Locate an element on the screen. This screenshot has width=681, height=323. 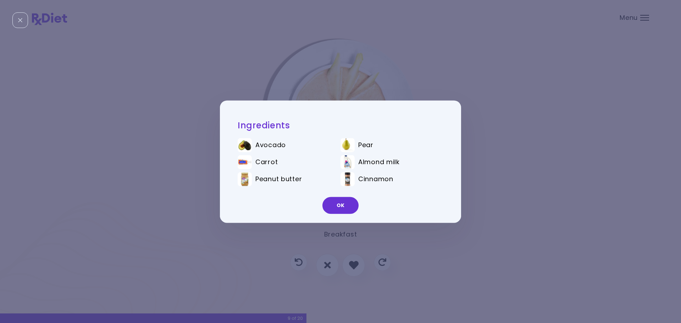
span: Carrot is located at coordinates (266, 162).